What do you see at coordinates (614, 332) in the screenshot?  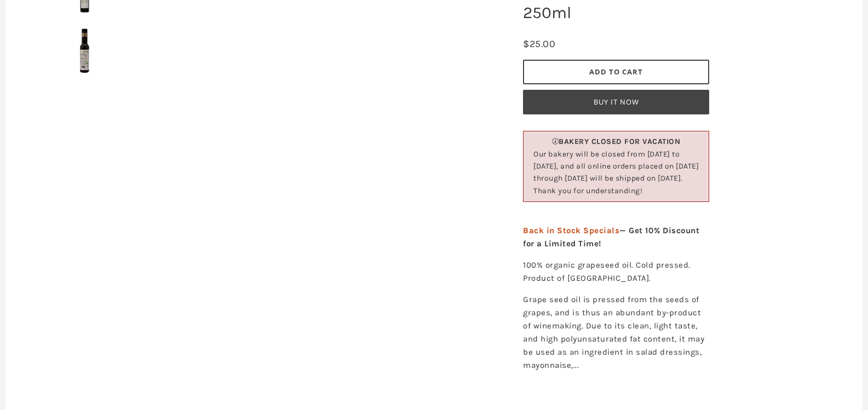 I see `span: Grape seed oil is pressed from the seeds of grapes, and is thus an abundant by-product of winemak...` at bounding box center [614, 332].